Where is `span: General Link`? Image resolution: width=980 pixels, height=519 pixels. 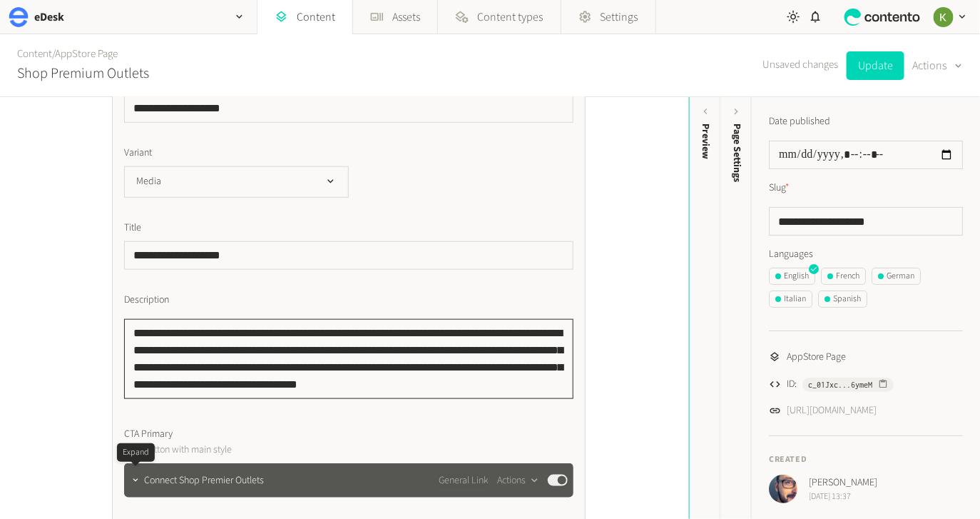 span: General Link is located at coordinates (463, 480).